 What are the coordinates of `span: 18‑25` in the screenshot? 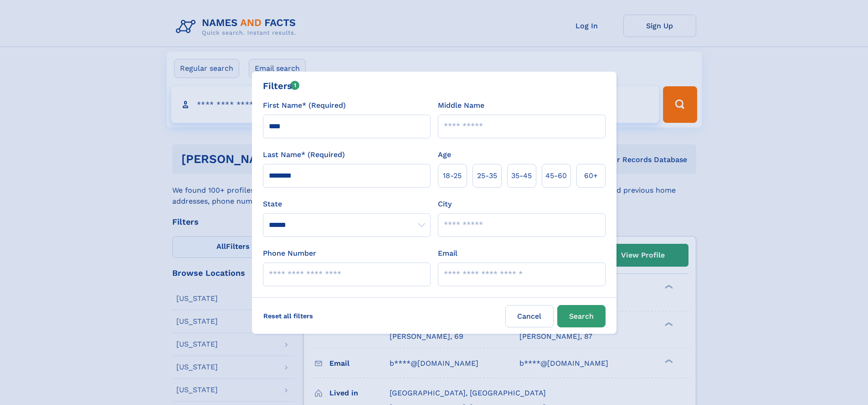 It's located at (452, 176).